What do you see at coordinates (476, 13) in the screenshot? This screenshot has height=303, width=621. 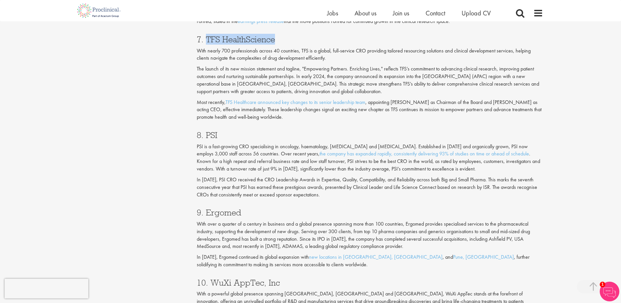 I see `a: Upload CV` at bounding box center [476, 13].